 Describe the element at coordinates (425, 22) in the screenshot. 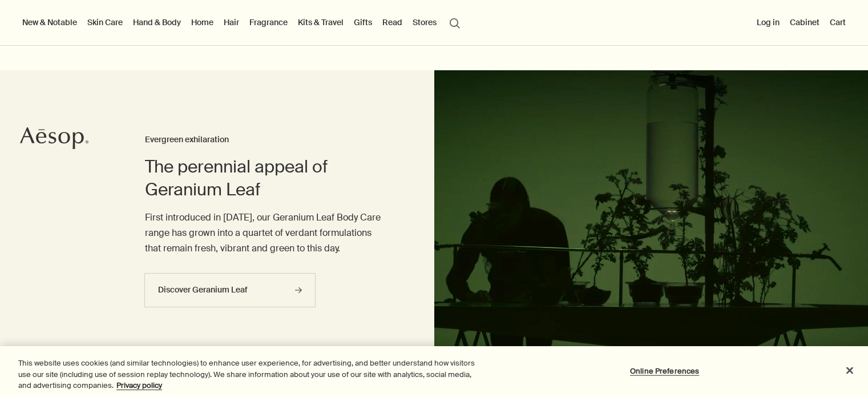

I see `button: Stores` at that location.